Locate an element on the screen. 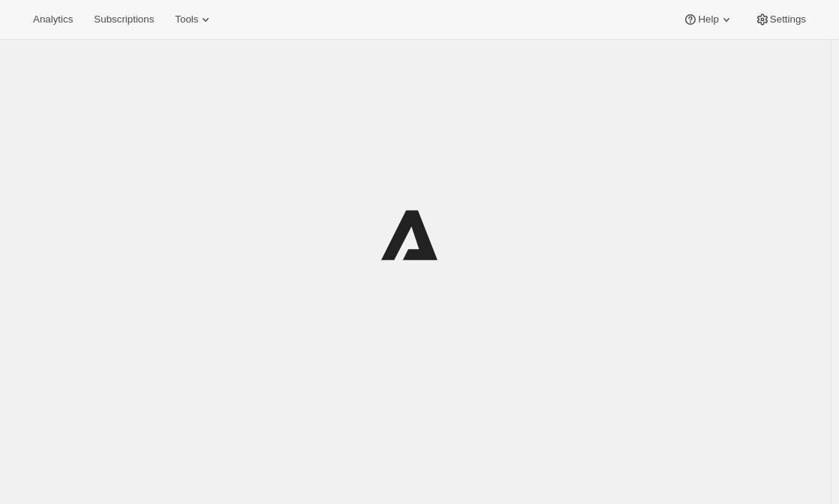 The image size is (839, 504). span: Settings is located at coordinates (788, 20).